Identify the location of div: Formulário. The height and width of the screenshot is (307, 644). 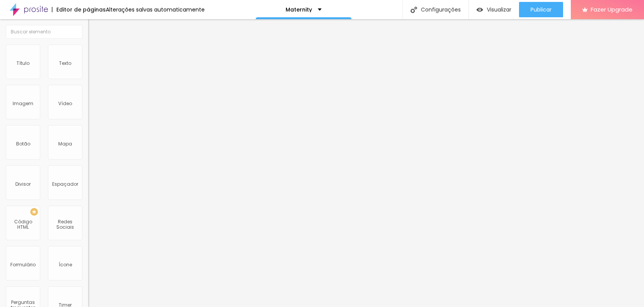
(23, 269).